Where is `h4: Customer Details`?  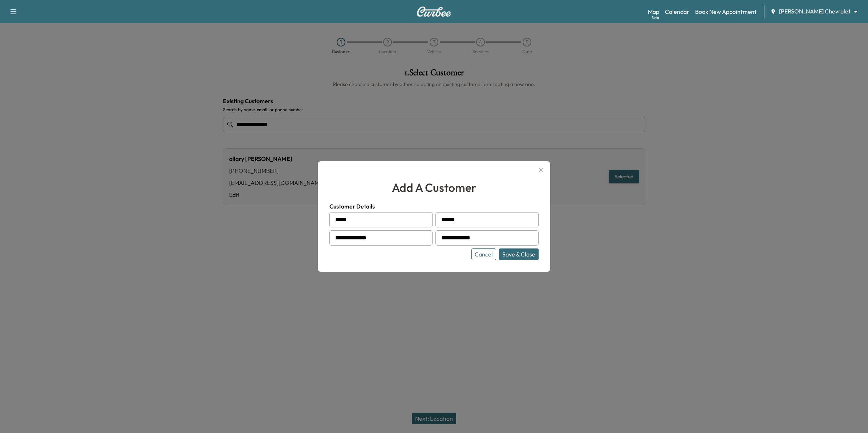 h4: Customer Details is located at coordinates (434, 206).